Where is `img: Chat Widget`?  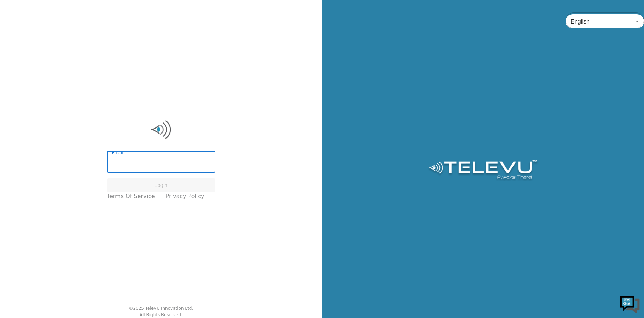 img: Chat Widget is located at coordinates (630, 304).